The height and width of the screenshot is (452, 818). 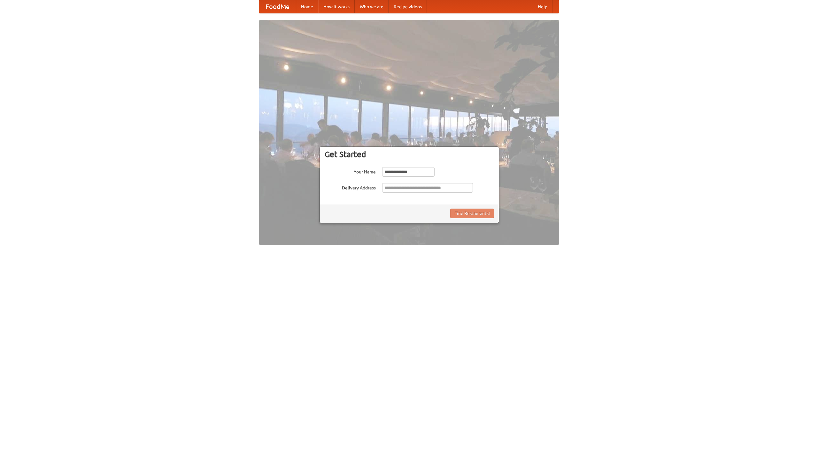 I want to click on label: Your Name, so click(x=350, y=171).